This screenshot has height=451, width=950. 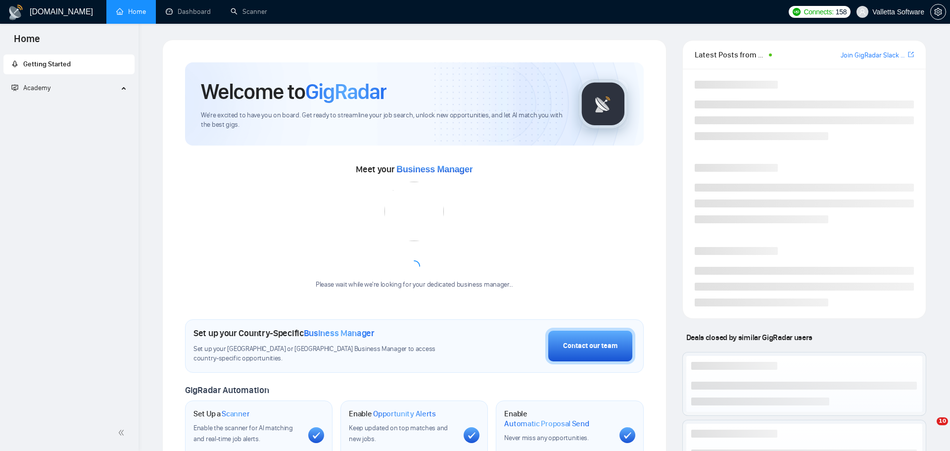 I want to click on span: Deals closed by similar GigRadar users, so click(x=749, y=337).